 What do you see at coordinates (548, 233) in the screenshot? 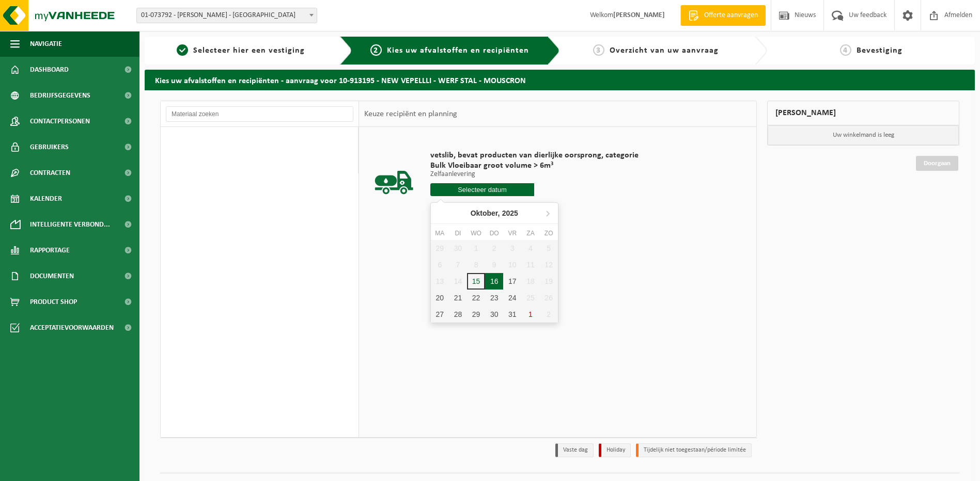
I see `div: zo` at bounding box center [548, 233].